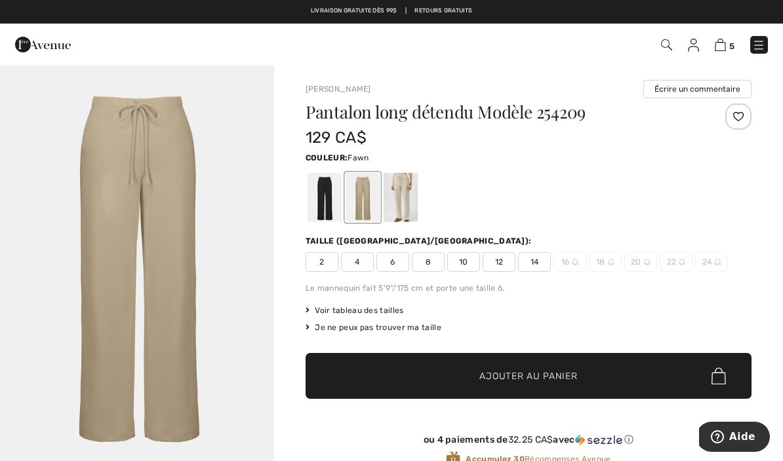  I want to click on div: ou 4 paiements de avec, so click(528, 440).